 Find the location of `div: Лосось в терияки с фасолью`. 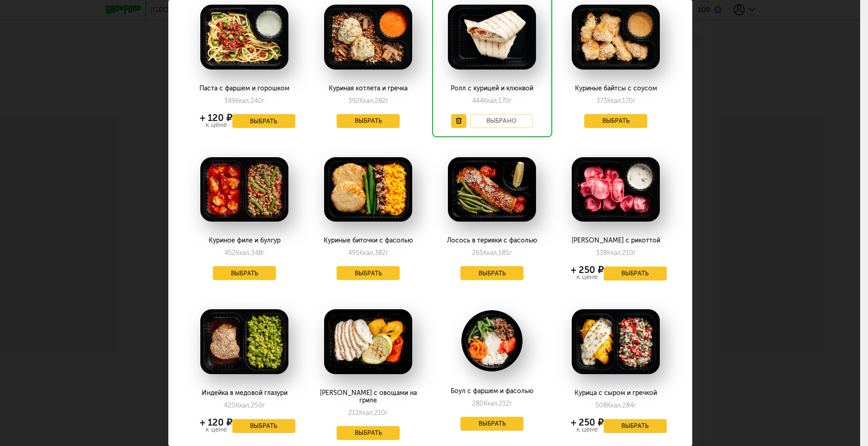

div: Лосось в терияки с фасолью is located at coordinates (492, 241).